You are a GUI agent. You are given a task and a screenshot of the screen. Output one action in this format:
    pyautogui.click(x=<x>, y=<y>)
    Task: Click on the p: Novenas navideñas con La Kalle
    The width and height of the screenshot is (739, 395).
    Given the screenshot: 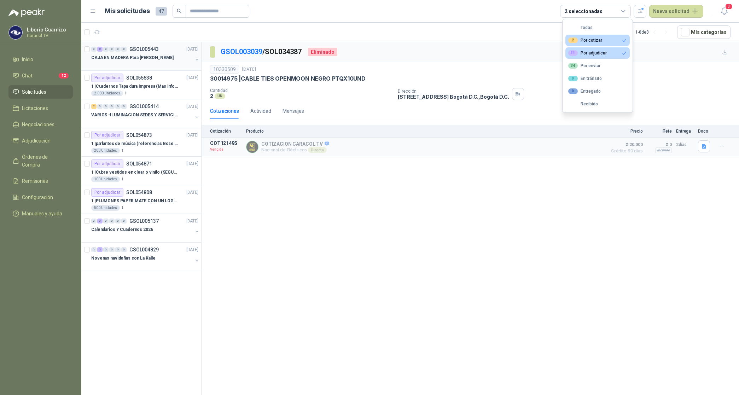 What is the action you would take?
    pyautogui.click(x=123, y=258)
    